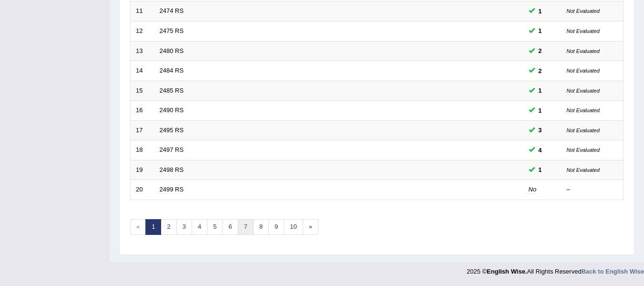  Describe the element at coordinates (230, 226) in the screenshot. I see `a: 6` at that location.